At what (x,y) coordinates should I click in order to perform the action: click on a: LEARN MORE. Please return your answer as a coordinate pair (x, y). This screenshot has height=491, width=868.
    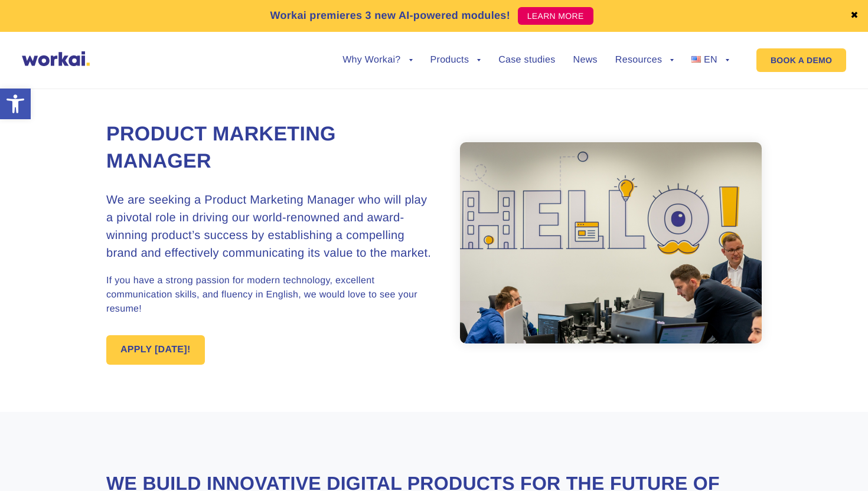
    Looking at the image, I should click on (556, 16).